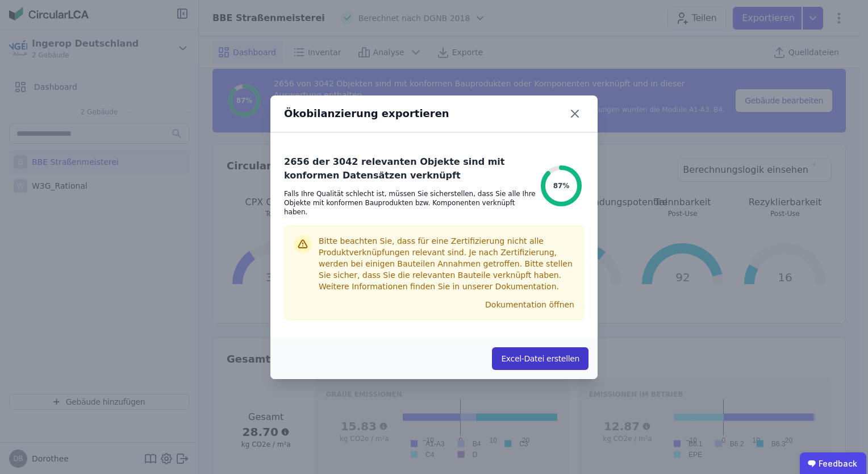 The image size is (868, 474). Describe the element at coordinates (530, 305) in the screenshot. I see `button: Dokumentation öffnen` at that location.